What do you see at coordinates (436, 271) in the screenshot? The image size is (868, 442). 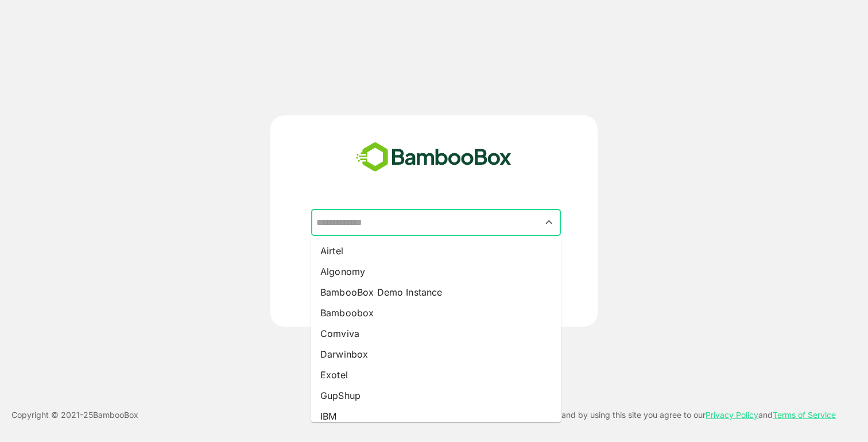 I see `li: Algonomy` at bounding box center [436, 271].